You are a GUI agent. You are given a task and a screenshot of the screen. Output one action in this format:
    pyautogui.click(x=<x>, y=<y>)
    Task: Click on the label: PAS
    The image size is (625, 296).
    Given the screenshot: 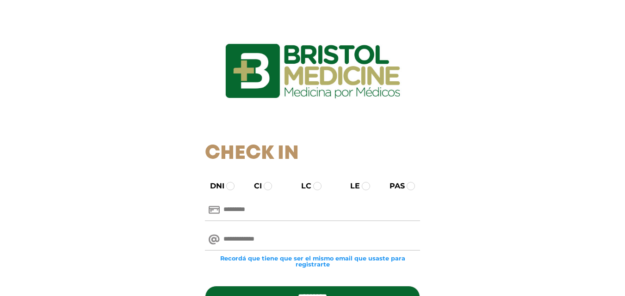 What is the action you would take?
    pyautogui.click(x=393, y=186)
    